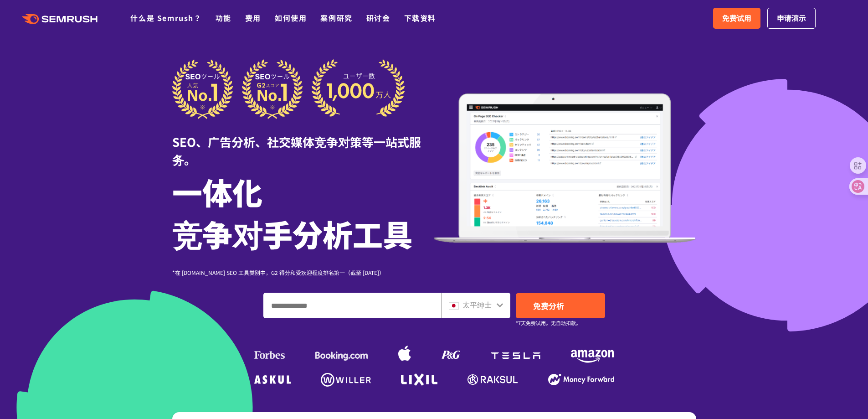  What do you see at coordinates (336, 18) in the screenshot?
I see `font: 案例研究` at bounding box center [336, 18].